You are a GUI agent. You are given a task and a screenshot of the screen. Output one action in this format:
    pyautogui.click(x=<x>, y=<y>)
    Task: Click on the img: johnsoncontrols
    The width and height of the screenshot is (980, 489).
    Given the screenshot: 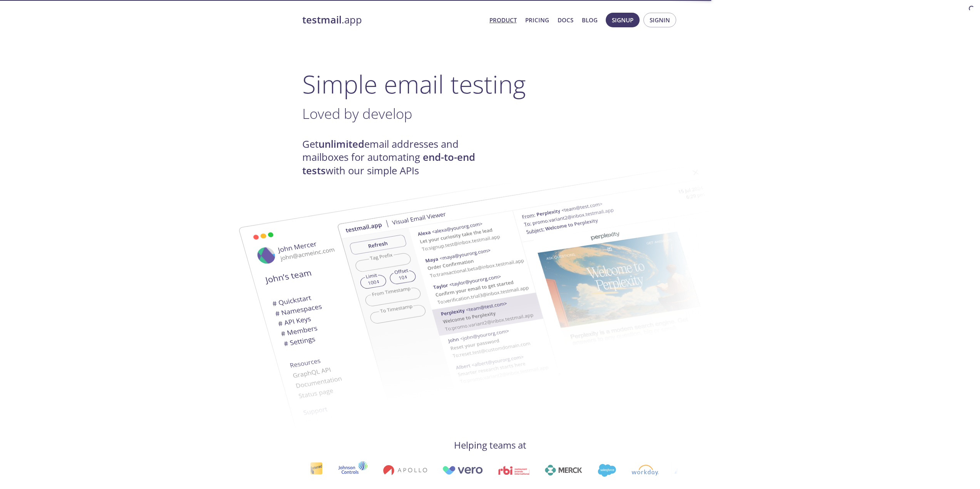 What is the action you would take?
    pyautogui.click(x=352, y=471)
    